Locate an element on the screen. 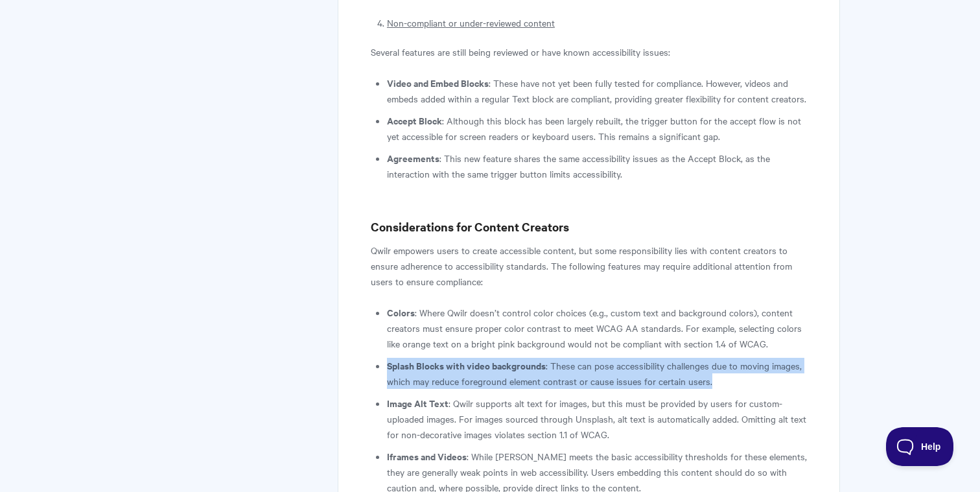 The image size is (980, 492). u: Non-compliant or under-reviewed content is located at coordinates (471, 22).